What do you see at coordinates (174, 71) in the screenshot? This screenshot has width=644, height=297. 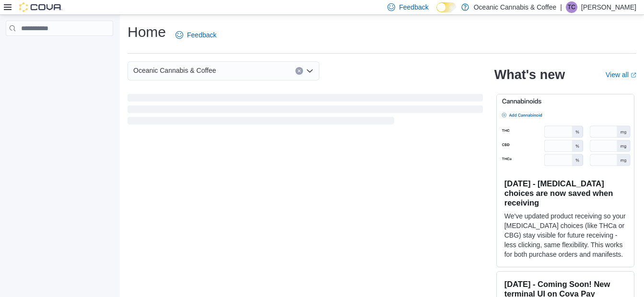 I see `span: Oceanic Cannabis & Coffee` at bounding box center [174, 71].